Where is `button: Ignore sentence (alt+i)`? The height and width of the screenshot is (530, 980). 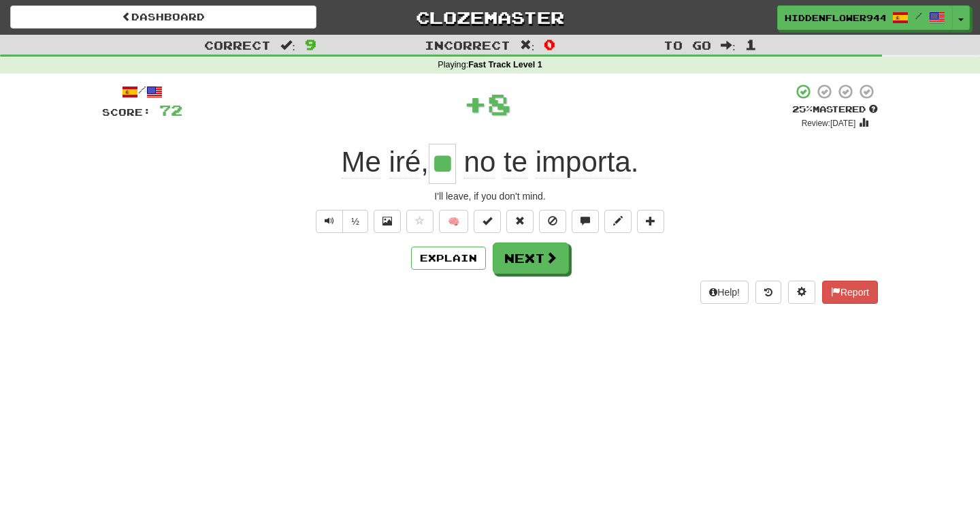 button: Ignore sentence (alt+i) is located at coordinates (553, 221).